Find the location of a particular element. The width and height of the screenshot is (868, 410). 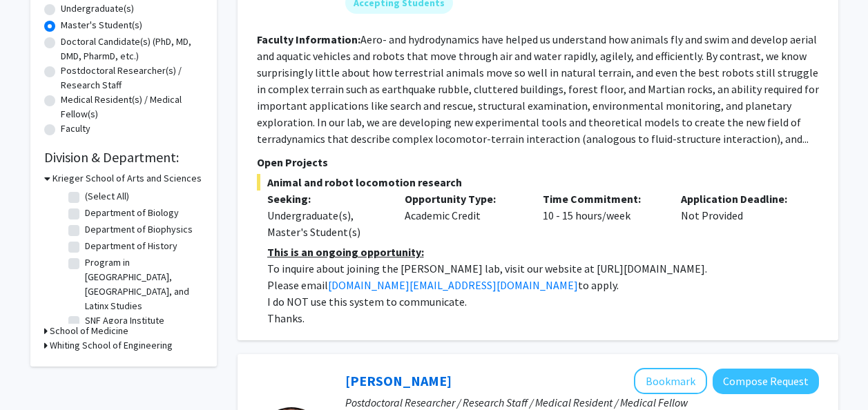

u: This is an ongoing opportunity: is located at coordinates (346, 252).